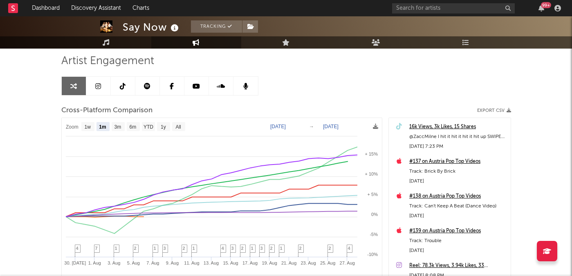 The image size is (572, 276). What do you see at coordinates (107, 111) in the screenshot?
I see `span: Cross-Platform Comparison` at bounding box center [107, 111].